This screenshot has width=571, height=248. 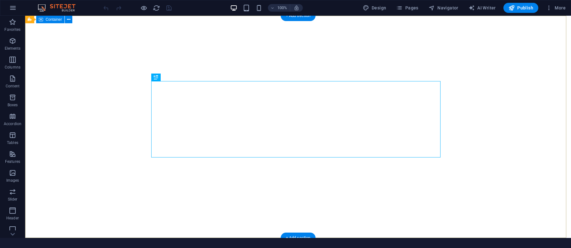 I want to click on button: AI Writer, so click(x=482, y=8).